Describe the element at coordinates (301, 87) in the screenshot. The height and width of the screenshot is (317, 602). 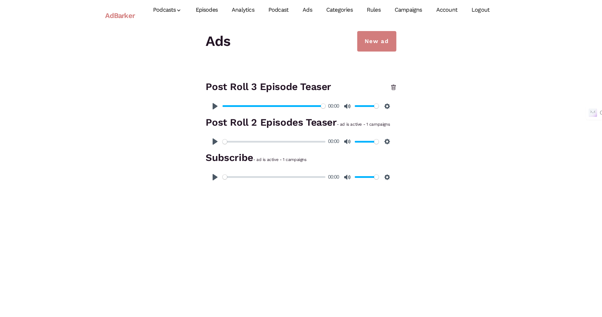
I see `h3: Post Roll 3 Episode Teaser` at that location.